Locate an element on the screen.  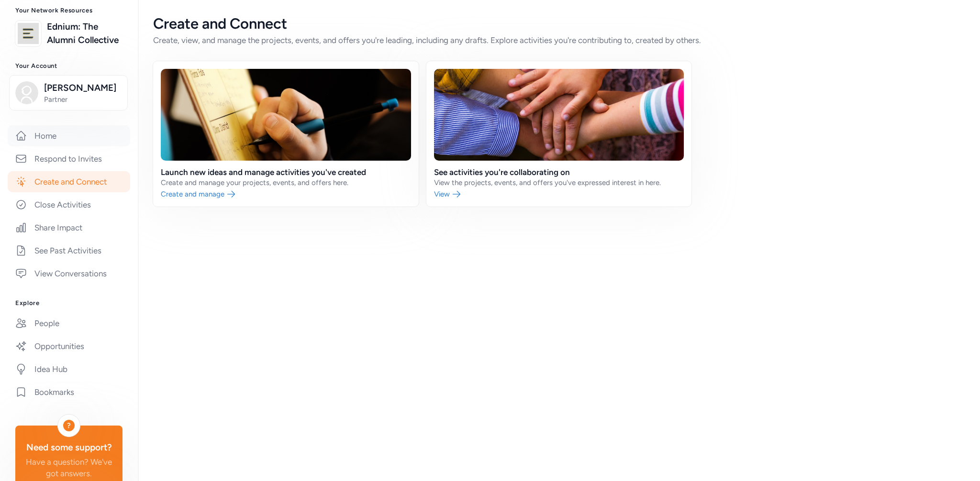
a: Bookmarks is located at coordinates (69, 392).